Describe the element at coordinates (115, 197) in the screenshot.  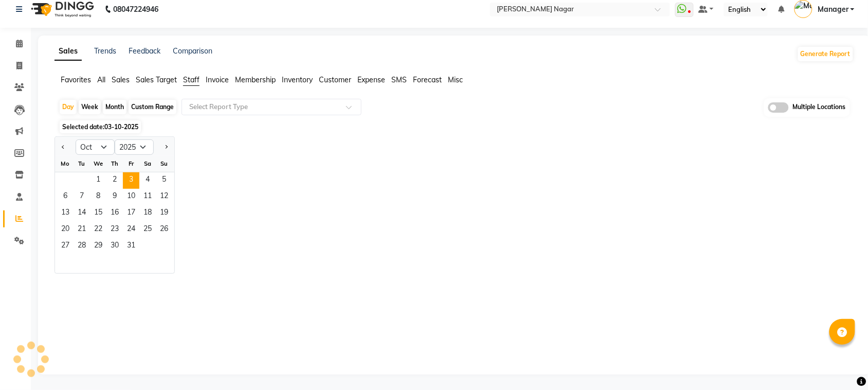
I see `span: 9` at that location.